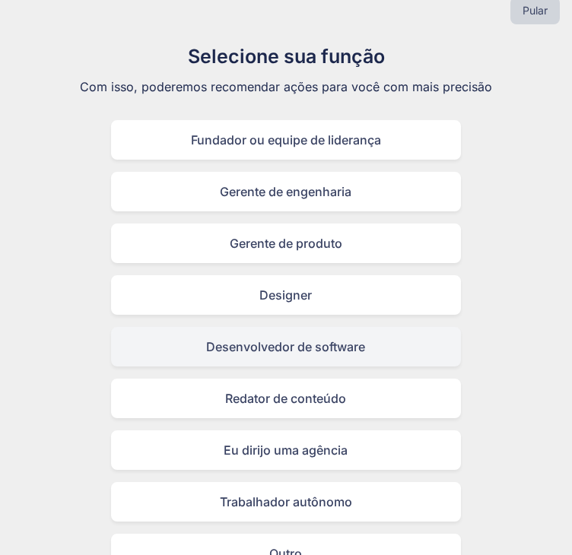 This screenshot has height=555, width=572. I want to click on font: Gerente de engenharia, so click(285, 192).